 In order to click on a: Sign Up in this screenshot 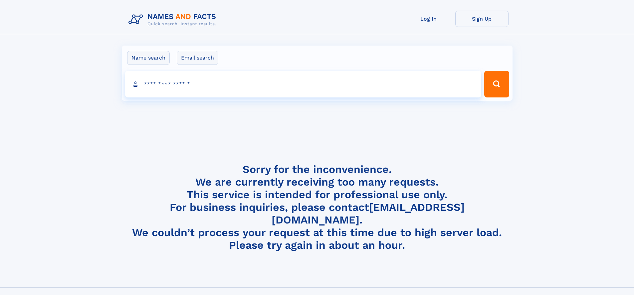, I will do `click(482, 19)`.